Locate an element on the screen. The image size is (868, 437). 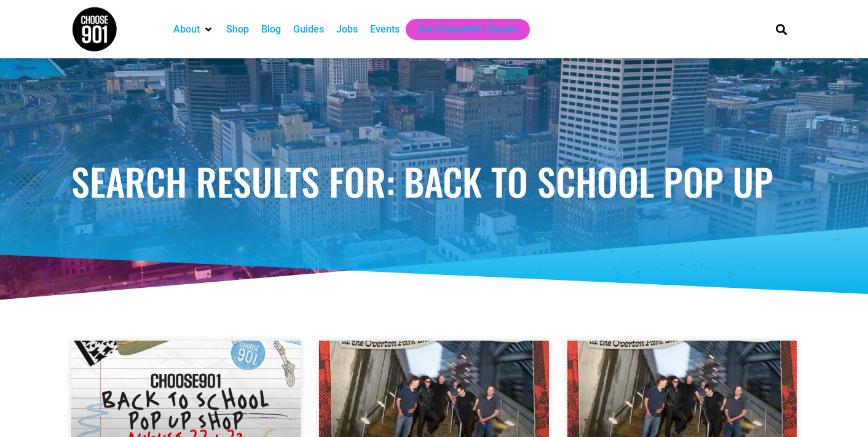
a: Shop is located at coordinates (237, 29).